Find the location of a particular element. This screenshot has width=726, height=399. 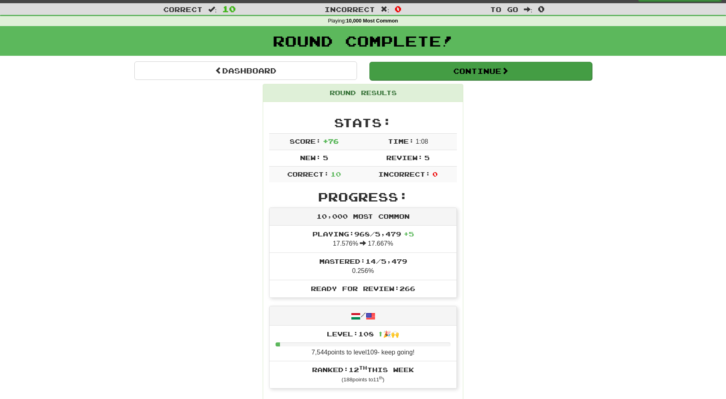

h1: Round Complete! is located at coordinates (363, 41).